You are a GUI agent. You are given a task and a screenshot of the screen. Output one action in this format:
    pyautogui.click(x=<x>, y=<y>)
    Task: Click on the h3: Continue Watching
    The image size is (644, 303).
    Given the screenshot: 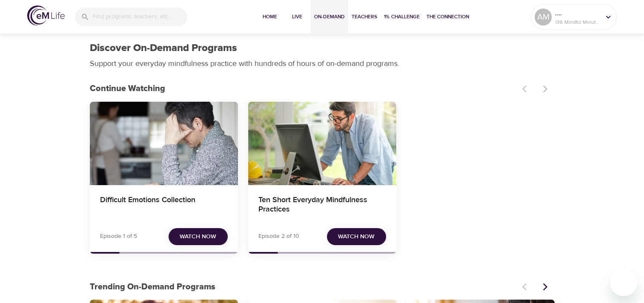 What is the action you would take?
    pyautogui.click(x=303, y=89)
    